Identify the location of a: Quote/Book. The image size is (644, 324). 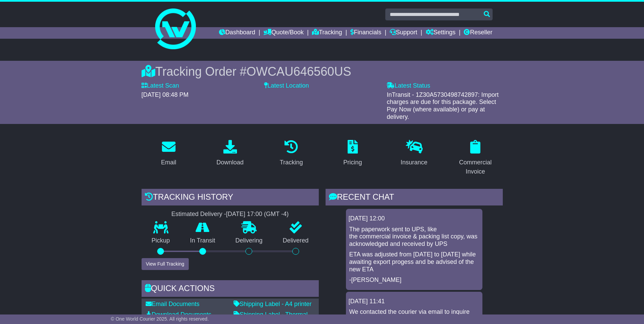
(283, 33).